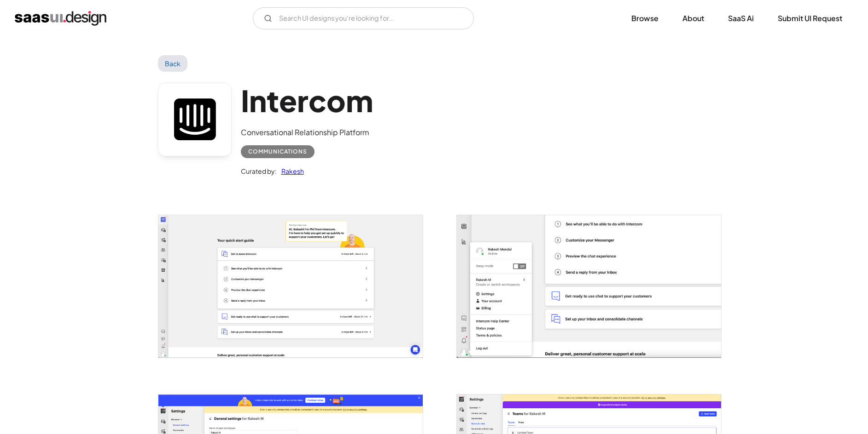 Image resolution: width=868 pixels, height=434 pixels. Describe the element at coordinates (61, 19) in the screenshot. I see `a: home` at that location.